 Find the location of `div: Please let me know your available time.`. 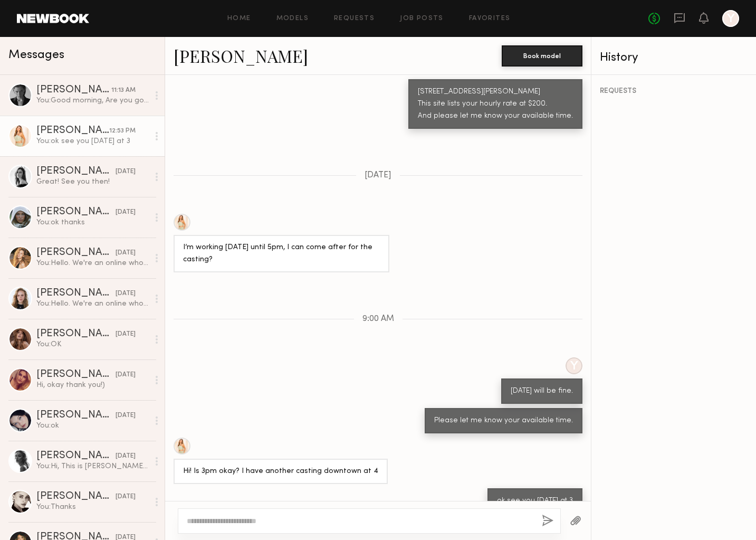

div: Please let me know your available time. is located at coordinates (503, 421).